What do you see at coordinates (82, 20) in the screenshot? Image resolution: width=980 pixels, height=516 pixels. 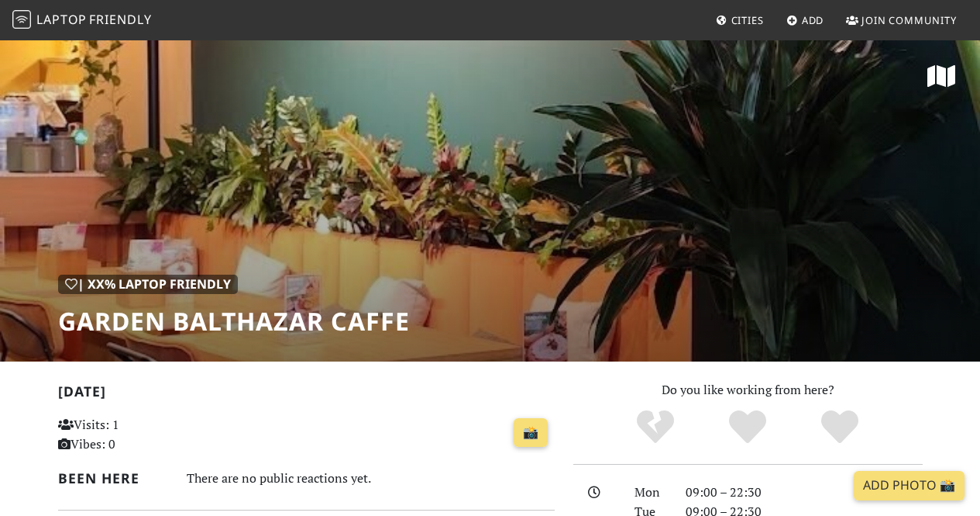 I see `a: LaptopFriendly LaptopFriendly` at bounding box center [82, 20].